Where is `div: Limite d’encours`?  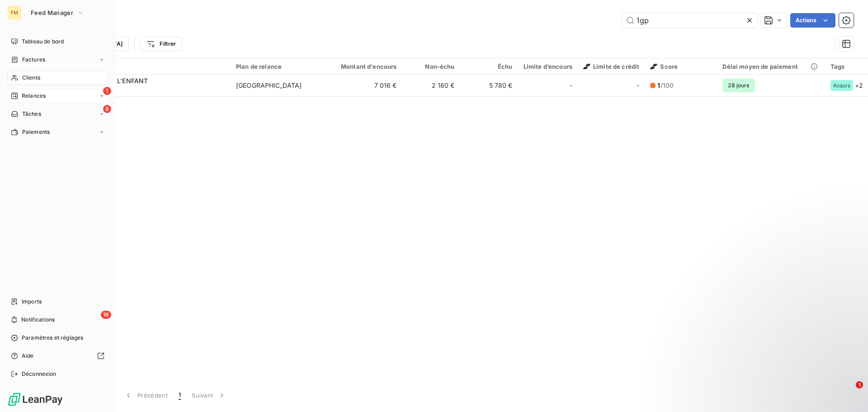 div: Limite d’encours is located at coordinates (548, 66).